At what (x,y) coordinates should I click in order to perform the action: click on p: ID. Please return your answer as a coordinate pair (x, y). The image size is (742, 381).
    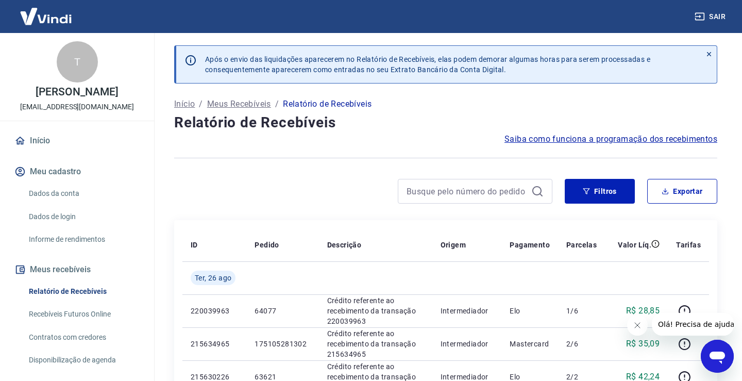
    Looking at the image, I should click on (194, 245).